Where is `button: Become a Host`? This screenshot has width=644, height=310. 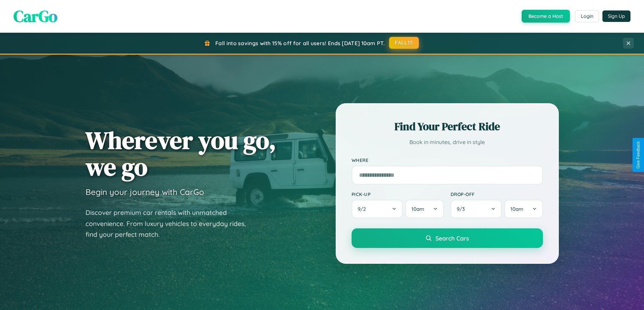 button: Become a Host is located at coordinates (546, 16).